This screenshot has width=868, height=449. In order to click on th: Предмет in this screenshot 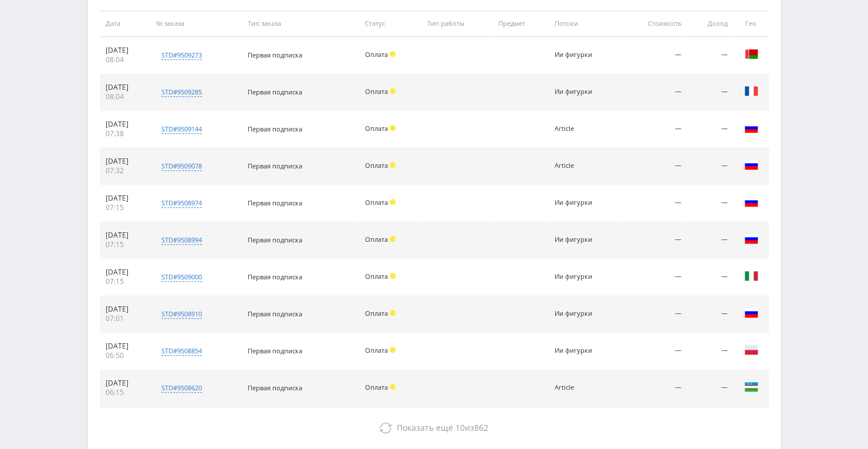, I will do `click(521, 23)`.